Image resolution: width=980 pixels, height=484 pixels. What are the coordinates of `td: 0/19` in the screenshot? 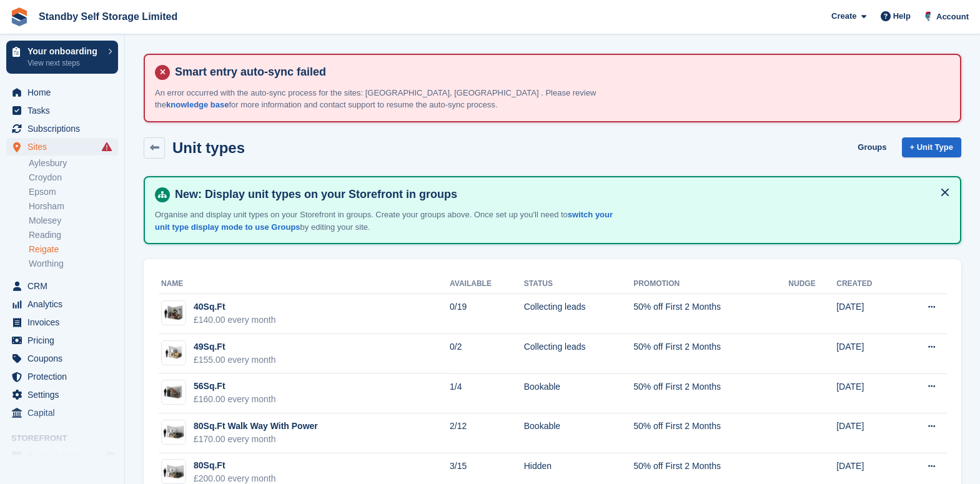 It's located at (487, 314).